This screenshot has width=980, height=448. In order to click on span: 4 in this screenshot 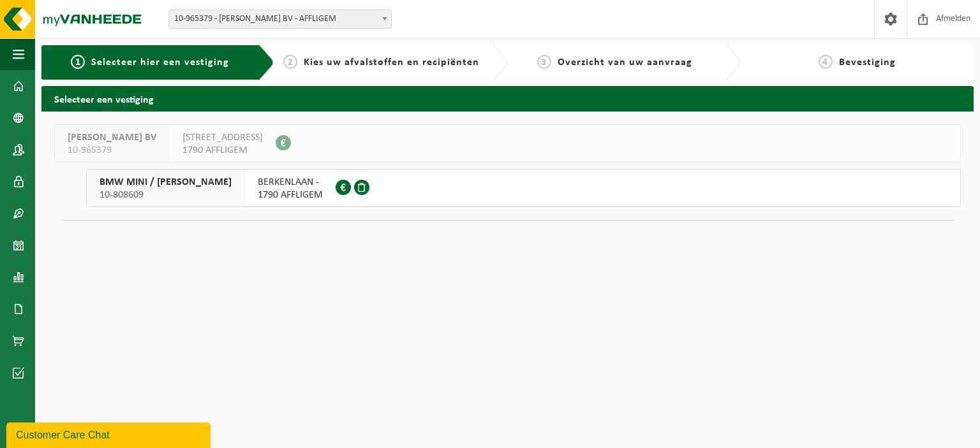, I will do `click(826, 62)`.